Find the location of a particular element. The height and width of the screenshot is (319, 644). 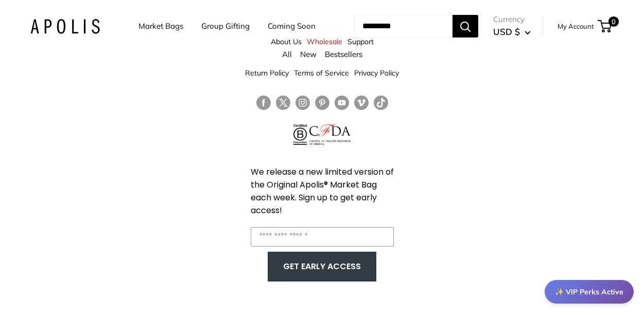

a: 0 is located at coordinates (605, 26).